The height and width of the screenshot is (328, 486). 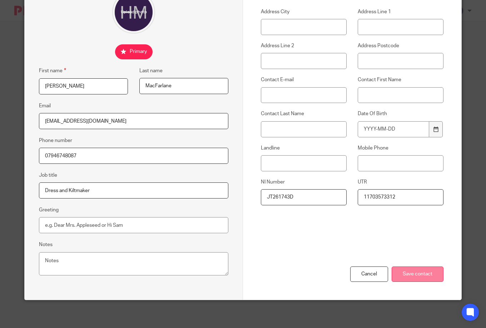 I want to click on label: Contact Last Name, so click(x=304, y=114).